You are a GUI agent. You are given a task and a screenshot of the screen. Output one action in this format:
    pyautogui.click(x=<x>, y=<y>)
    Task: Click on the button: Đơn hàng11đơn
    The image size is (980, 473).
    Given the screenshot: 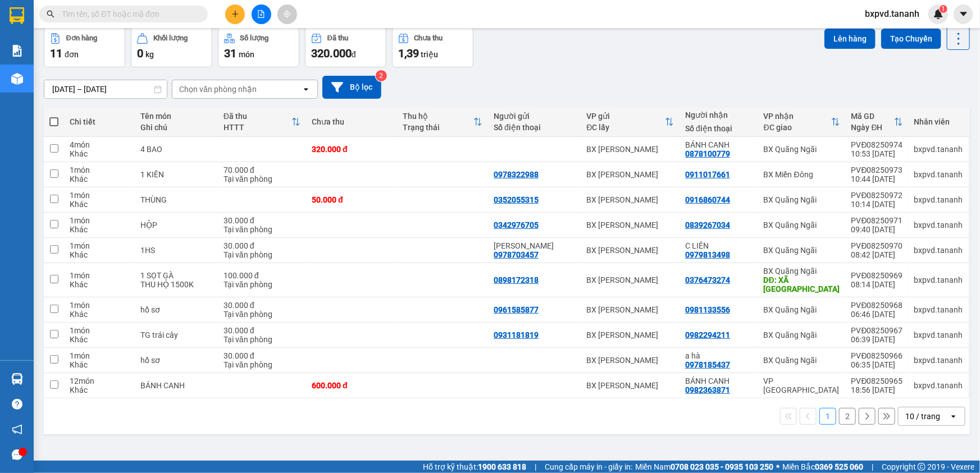 What is the action you would take?
    pyautogui.click(x=85, y=47)
    